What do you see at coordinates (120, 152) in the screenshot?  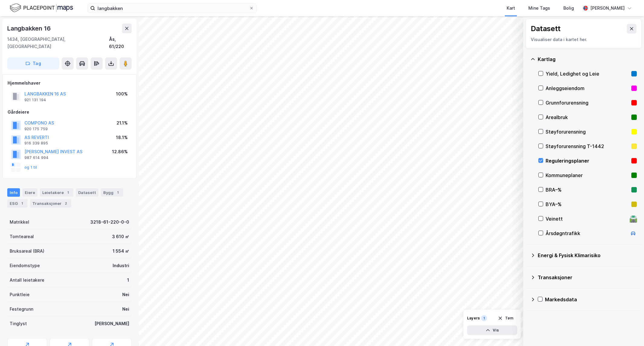 I see `div: 12.86%` at bounding box center [120, 152].